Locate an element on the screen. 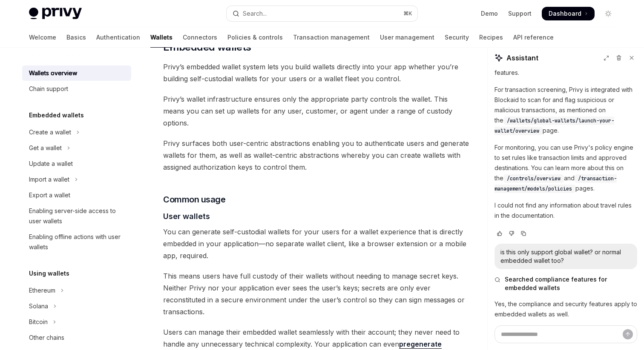 This screenshot has width=644, height=350. a: Dashboard is located at coordinates (569, 14).